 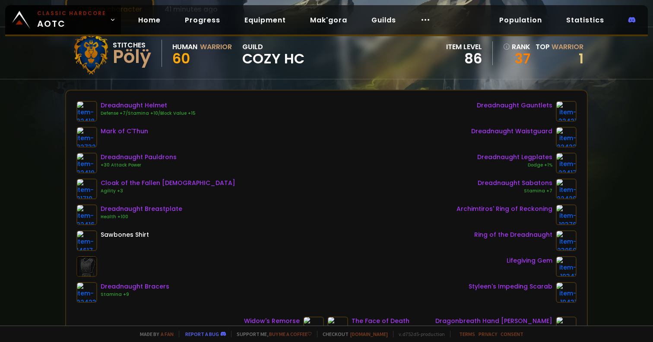 What do you see at coordinates (191, 9) in the screenshot?
I see `span: 41 minutes ago` at bounding box center [191, 9].